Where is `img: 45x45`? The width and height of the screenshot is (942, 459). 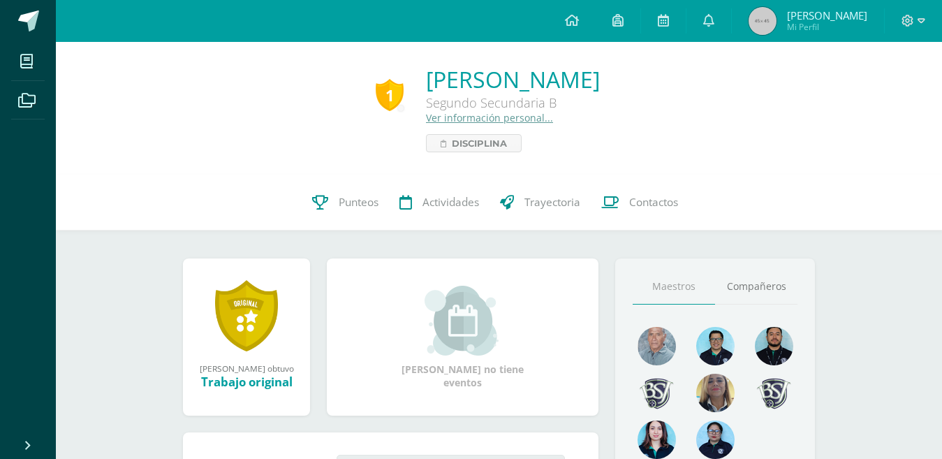
img: 45x45 is located at coordinates (762, 21).